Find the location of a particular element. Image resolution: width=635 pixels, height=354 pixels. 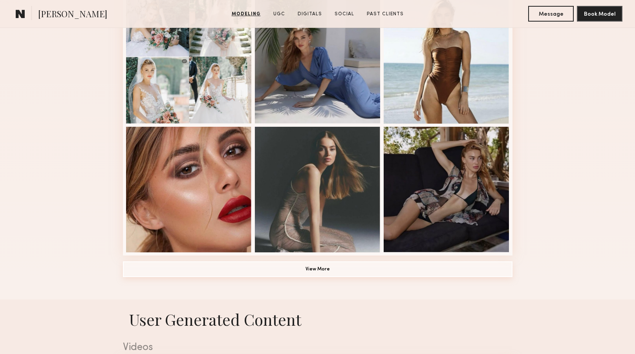

a: Book Model is located at coordinates (600, 13).